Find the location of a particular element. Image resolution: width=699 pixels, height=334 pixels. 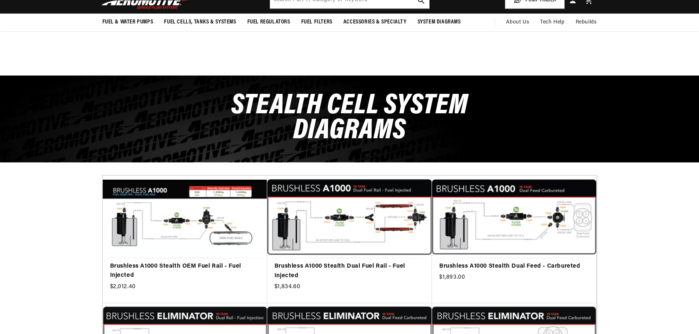

span: Accessories & Specialty is located at coordinates (375, 22).